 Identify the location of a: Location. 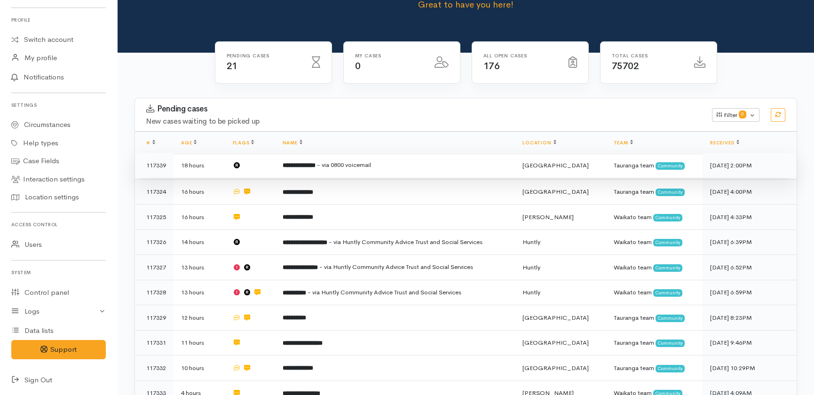
(539, 143).